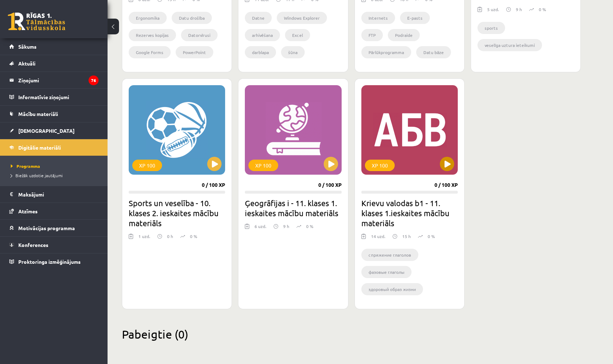 The image size is (613, 364). What do you see at coordinates (293, 208) in the screenshot?
I see `h2: Ģeogrāfijas i - 11. klases 1. ieskaites mācību materiāls` at bounding box center [293, 208].